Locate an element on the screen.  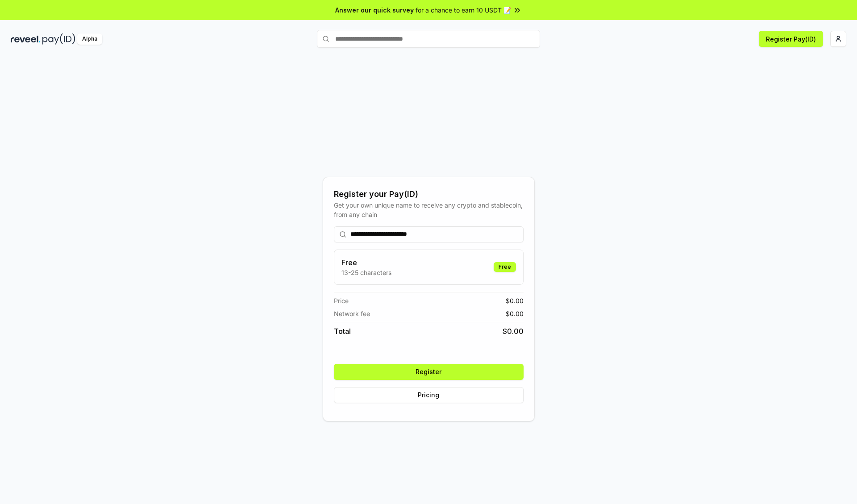
img: pay_id is located at coordinates (59, 39).